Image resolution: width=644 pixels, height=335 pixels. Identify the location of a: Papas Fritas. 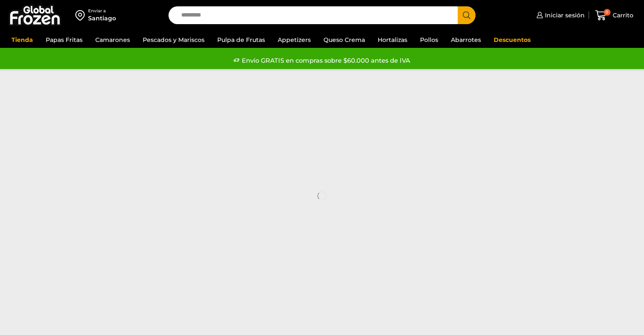
(64, 40).